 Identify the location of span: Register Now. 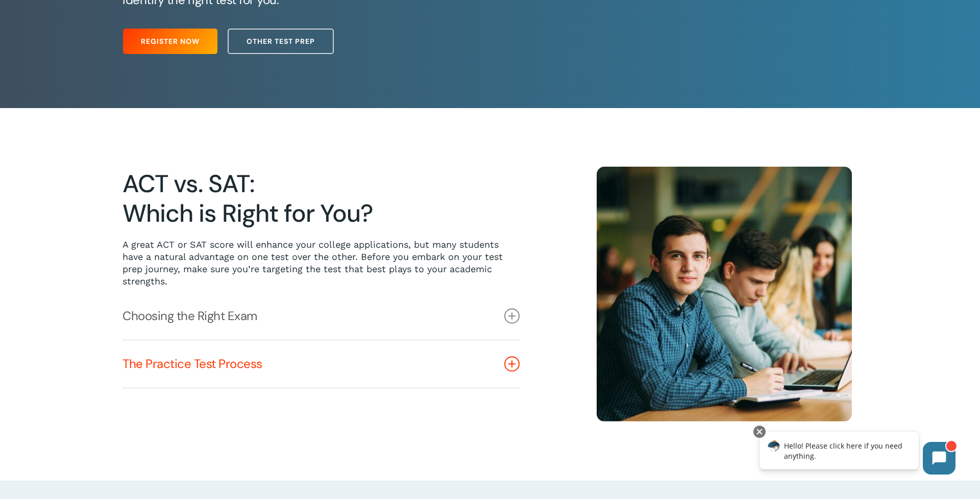
(170, 41).